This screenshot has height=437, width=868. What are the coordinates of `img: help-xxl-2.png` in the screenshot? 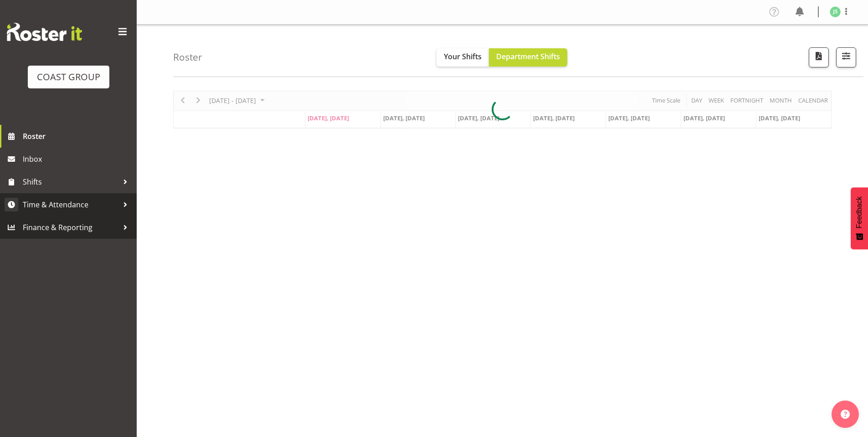 It's located at (846, 415).